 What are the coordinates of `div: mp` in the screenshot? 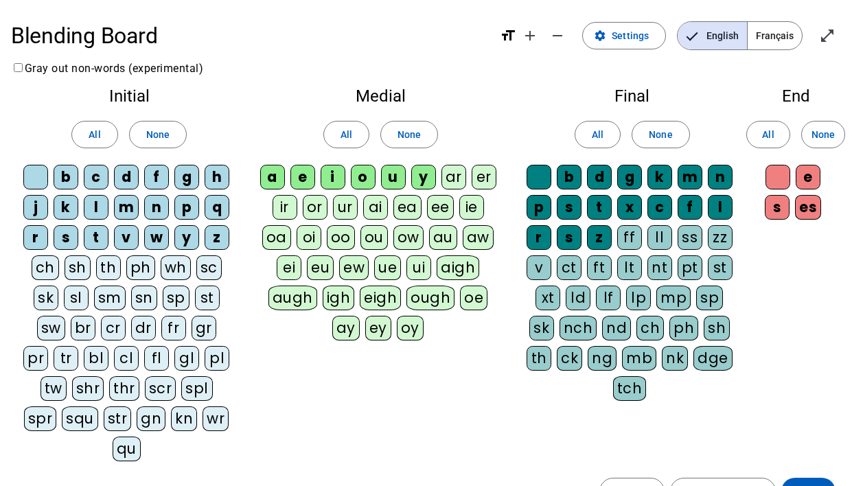 It's located at (673, 298).